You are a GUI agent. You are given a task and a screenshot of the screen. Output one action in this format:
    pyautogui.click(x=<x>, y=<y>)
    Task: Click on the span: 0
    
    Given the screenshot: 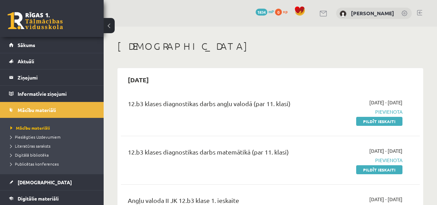 What is the action you would take?
    pyautogui.click(x=279, y=12)
    